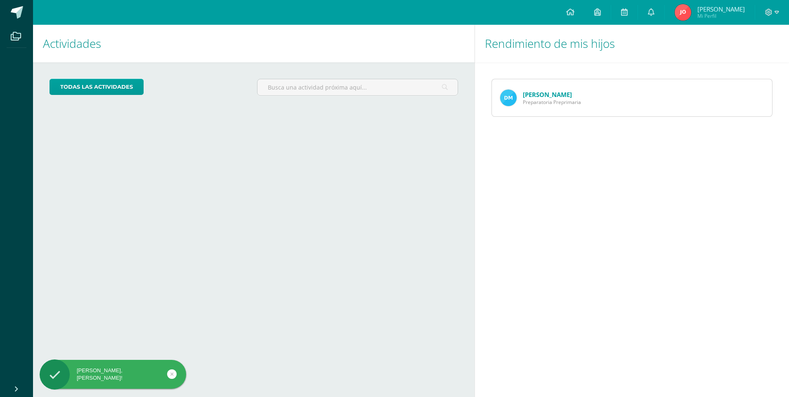 This screenshot has width=789, height=397. Describe the element at coordinates (683, 12) in the screenshot. I see `img: d497ed8dc5ad57f122328907b30f78fe.png` at that location.